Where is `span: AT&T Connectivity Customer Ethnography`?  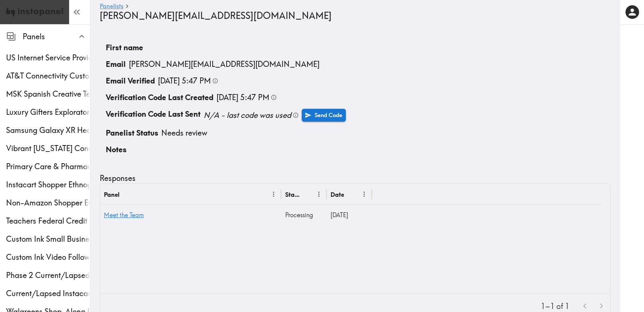 span: AT&T Connectivity Customer Ethnography is located at coordinates (48, 76).